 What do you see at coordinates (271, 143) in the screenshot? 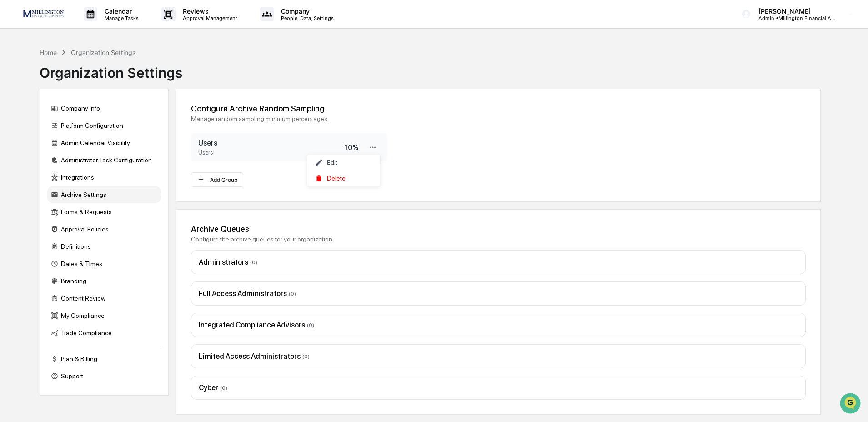
I see `h3: Users` at bounding box center [271, 143].